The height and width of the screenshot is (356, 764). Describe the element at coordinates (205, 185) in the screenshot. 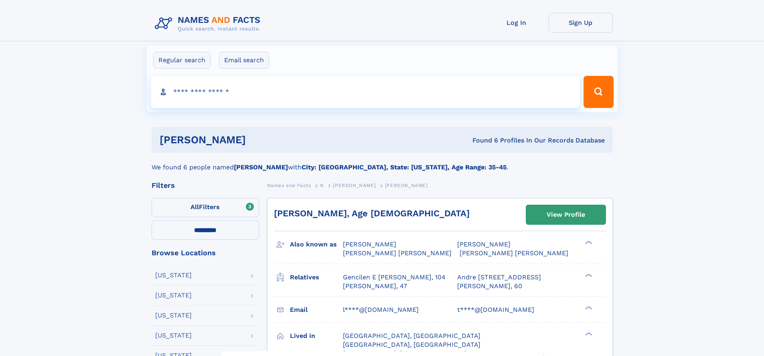

I see `div: Filters` at that location.